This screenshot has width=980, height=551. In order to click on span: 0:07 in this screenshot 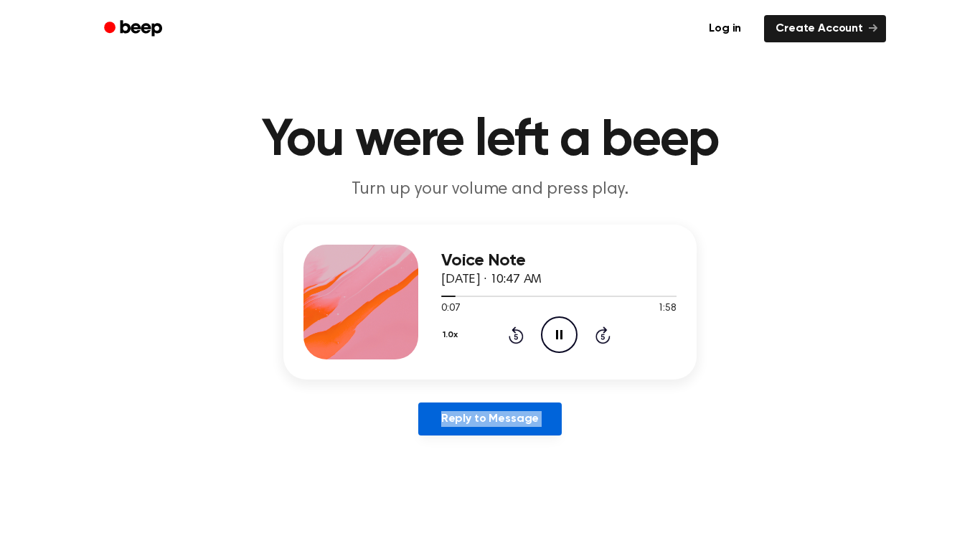, I will do `click(450, 308)`.